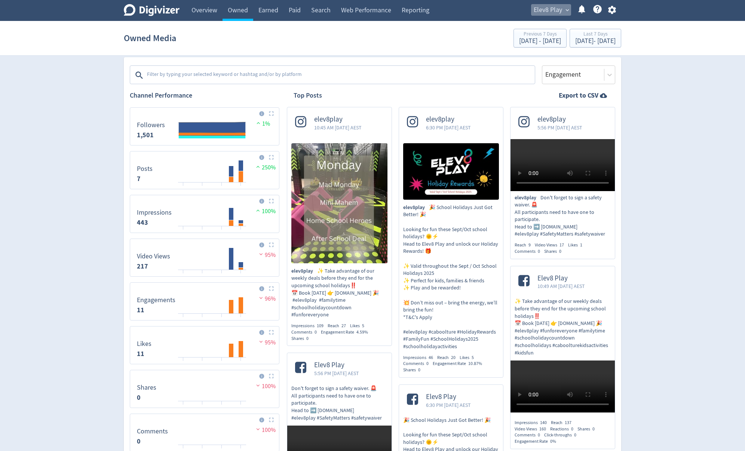  I want to click on strong: 443, so click(143, 223).